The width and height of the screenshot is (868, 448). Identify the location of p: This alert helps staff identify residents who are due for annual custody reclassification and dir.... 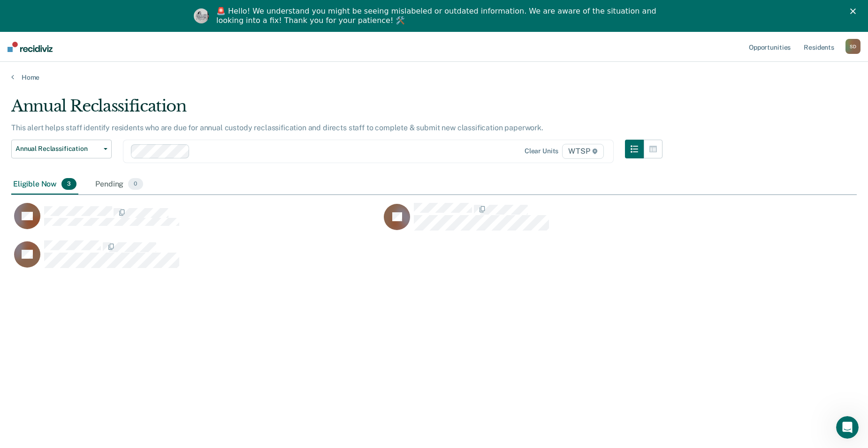
(278, 128).